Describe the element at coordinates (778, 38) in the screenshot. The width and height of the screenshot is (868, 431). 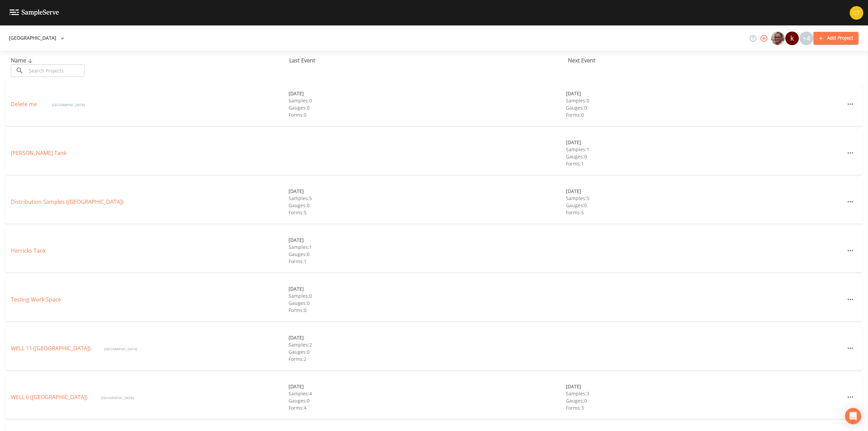
I see `img: e2d790fa78825a4bb76dcb6ab311d44c` at that location.